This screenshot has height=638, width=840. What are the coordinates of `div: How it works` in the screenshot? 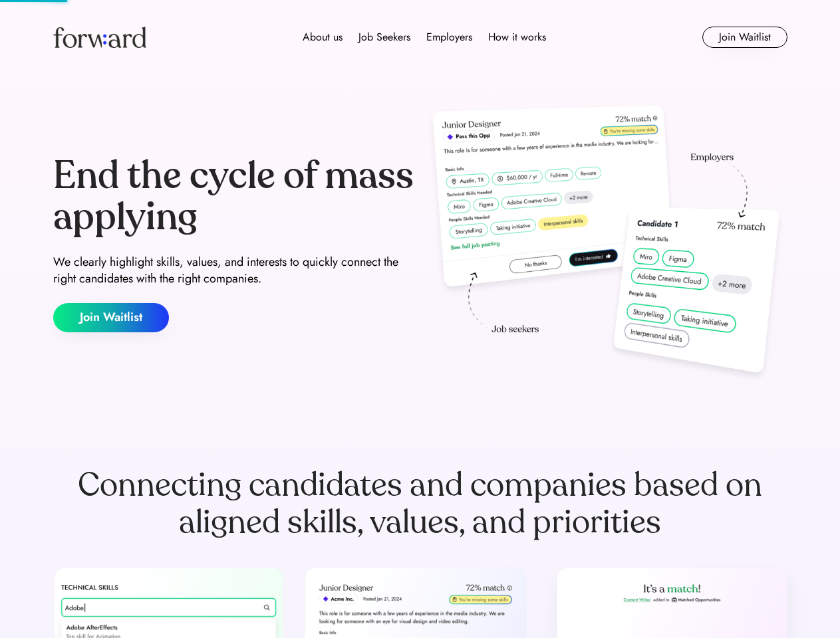 It's located at (516, 37).